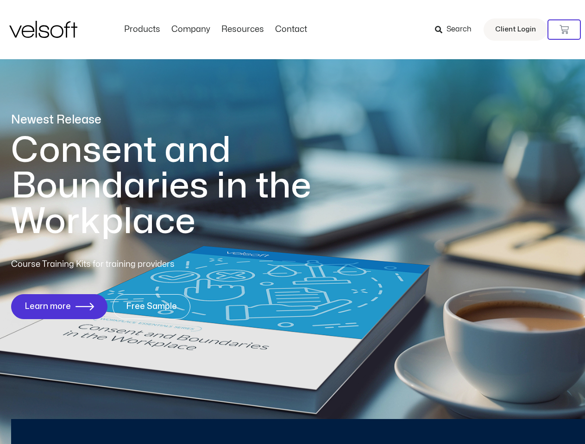  I want to click on span: Learn more, so click(48, 307).